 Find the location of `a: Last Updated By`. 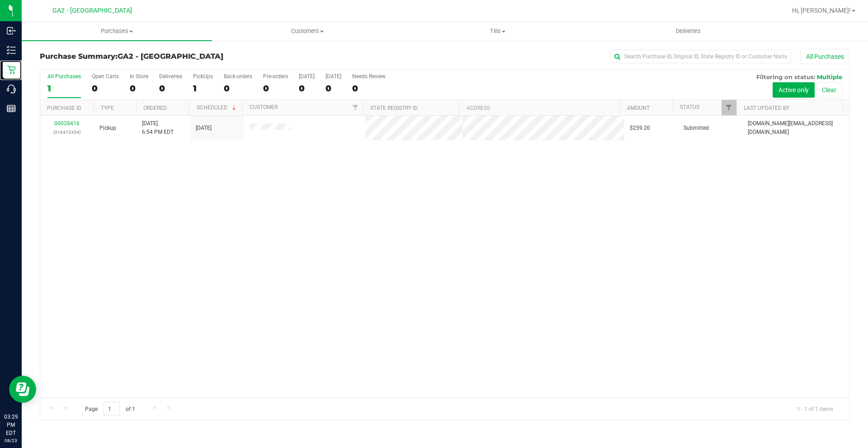

a: Last Updated By is located at coordinates (766, 108).